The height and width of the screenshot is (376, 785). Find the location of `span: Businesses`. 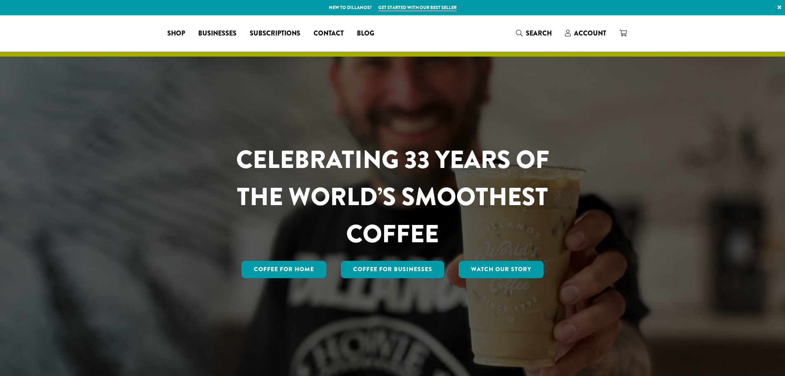

span: Businesses is located at coordinates (217, 33).